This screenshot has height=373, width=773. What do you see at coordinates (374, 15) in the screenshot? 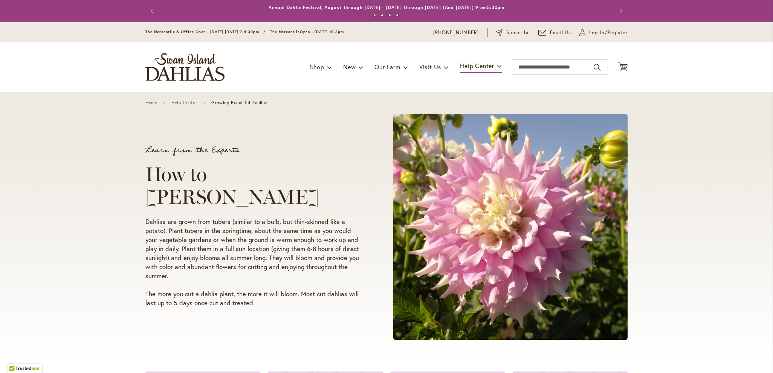
I see `button: 1 of 4` at bounding box center [374, 15].